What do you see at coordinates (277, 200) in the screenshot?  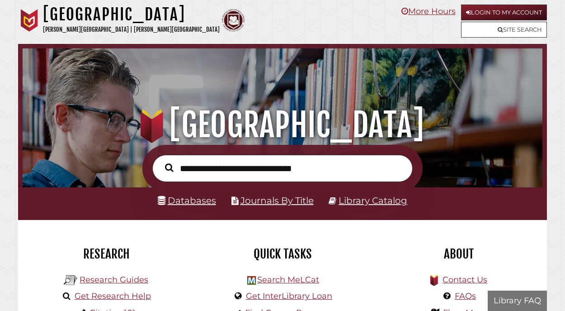 I see `a: Journals By Title` at bounding box center [277, 200].